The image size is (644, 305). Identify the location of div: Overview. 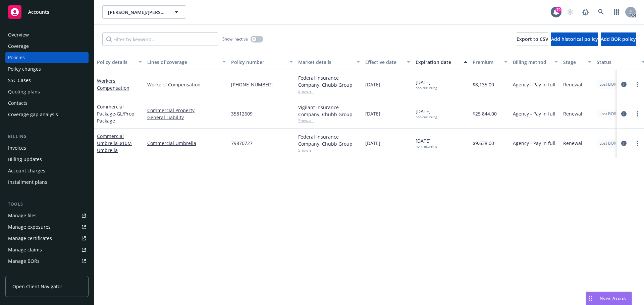
(18, 35).